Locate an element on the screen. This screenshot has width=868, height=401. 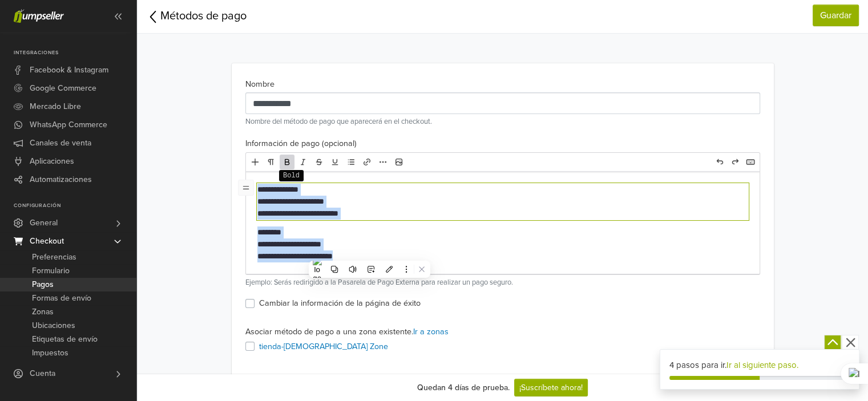
span: General is located at coordinates (43, 223).